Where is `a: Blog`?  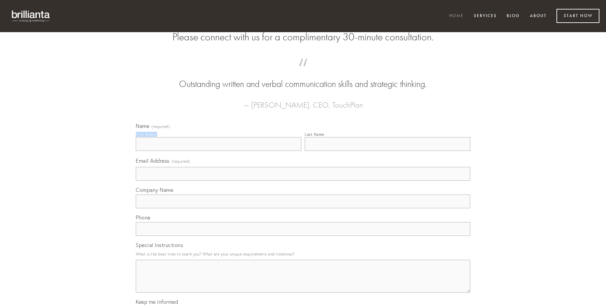 a: Blog is located at coordinates (513, 16).